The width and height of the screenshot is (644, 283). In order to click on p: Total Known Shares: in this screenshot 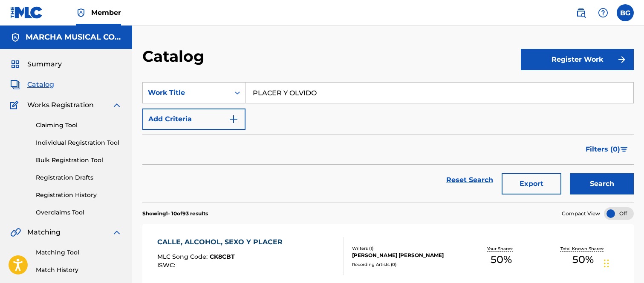, I will do `click(583, 249)`.